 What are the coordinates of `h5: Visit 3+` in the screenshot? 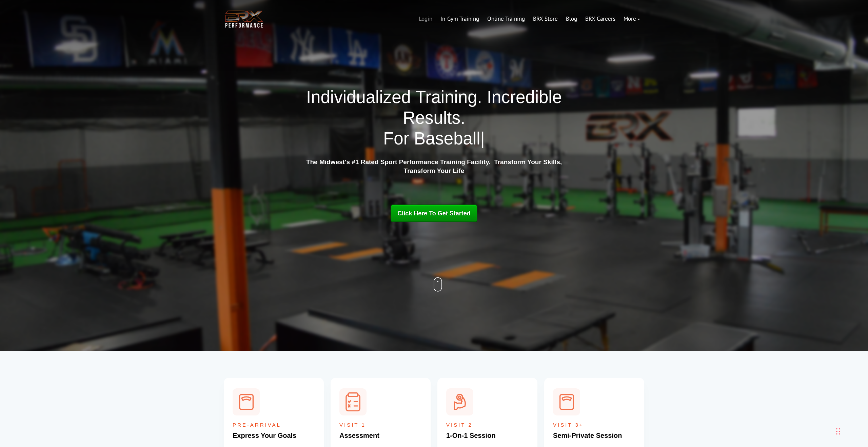 It's located at (594, 425).